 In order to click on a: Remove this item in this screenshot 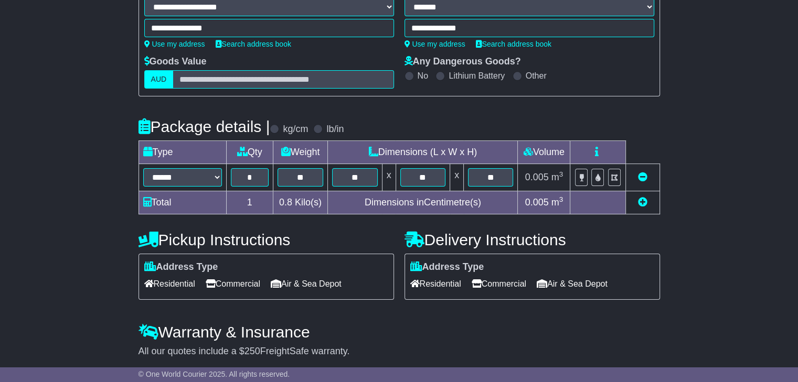, I will do `click(642, 177)`.